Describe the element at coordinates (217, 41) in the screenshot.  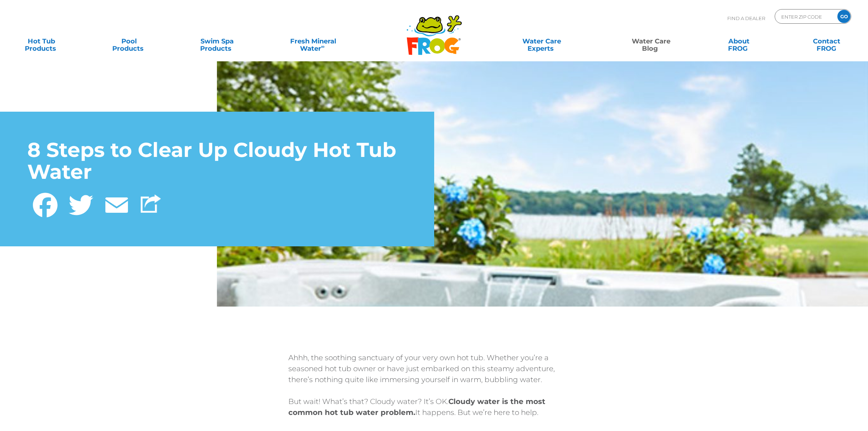
I see `a: Swim SpaProducts` at that location.